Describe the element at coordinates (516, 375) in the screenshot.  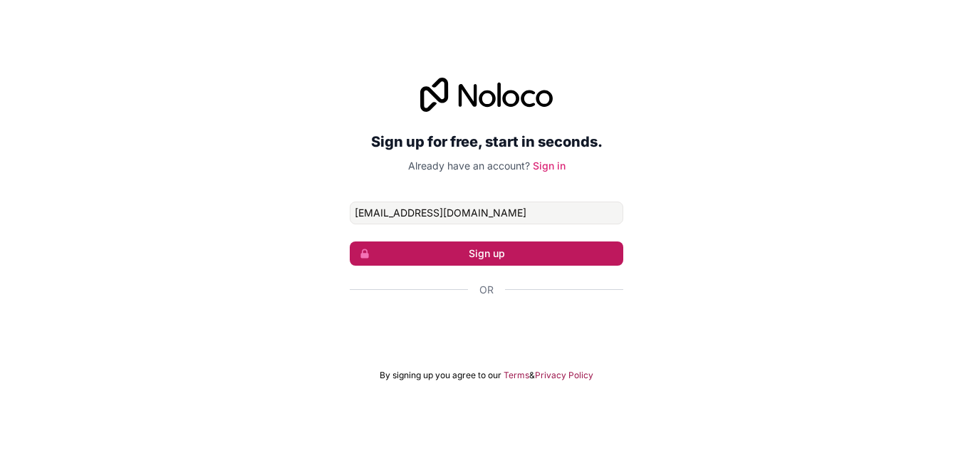
I see `a: Terms` at that location.